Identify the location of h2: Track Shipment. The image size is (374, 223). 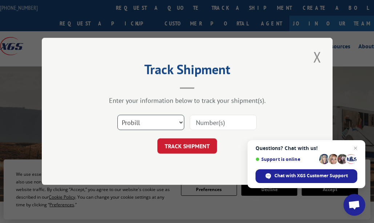
(187, 71).